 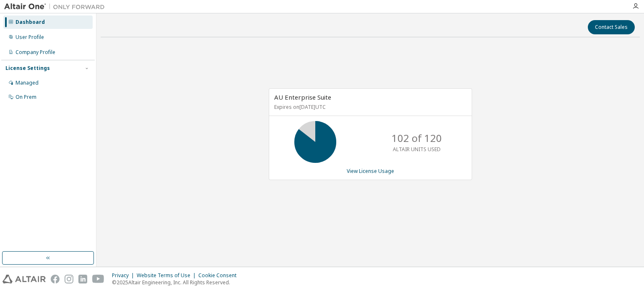 What do you see at coordinates (55, 279) in the screenshot?
I see `img: facebook.svg` at bounding box center [55, 279].